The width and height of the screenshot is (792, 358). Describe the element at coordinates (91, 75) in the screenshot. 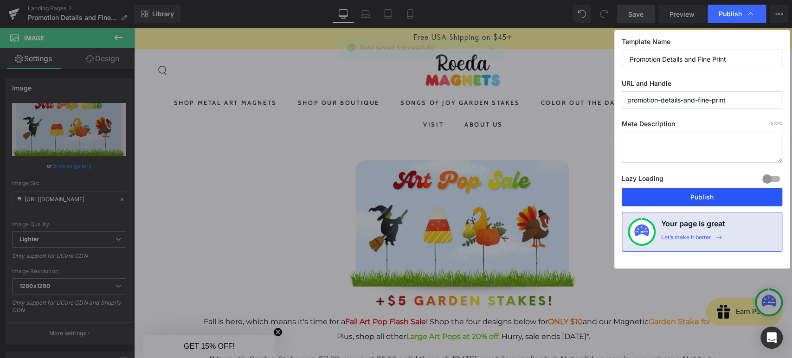

I see `span: Shop Metal Art Magnets` at that location.